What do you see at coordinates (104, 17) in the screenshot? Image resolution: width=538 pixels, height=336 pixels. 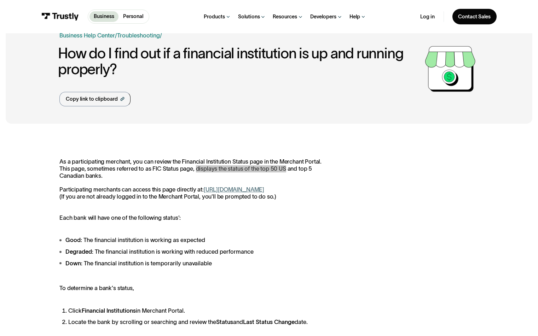 I see `a: Business` at bounding box center [104, 17].